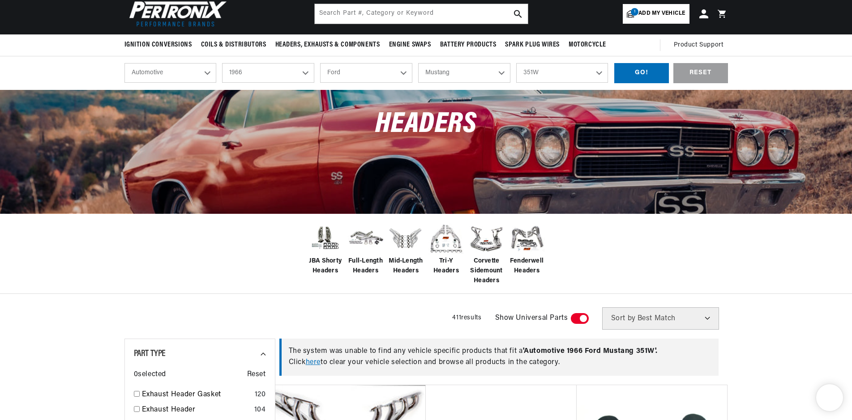 The width and height of the screenshot is (852, 420). I want to click on a: Tri-Y Headers Tri-Y Headers, so click(446, 248).